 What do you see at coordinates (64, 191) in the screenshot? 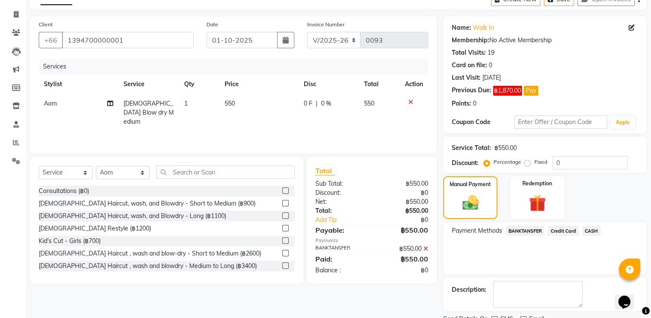
I see `div: Consultations (฿0)` at bounding box center [64, 191].